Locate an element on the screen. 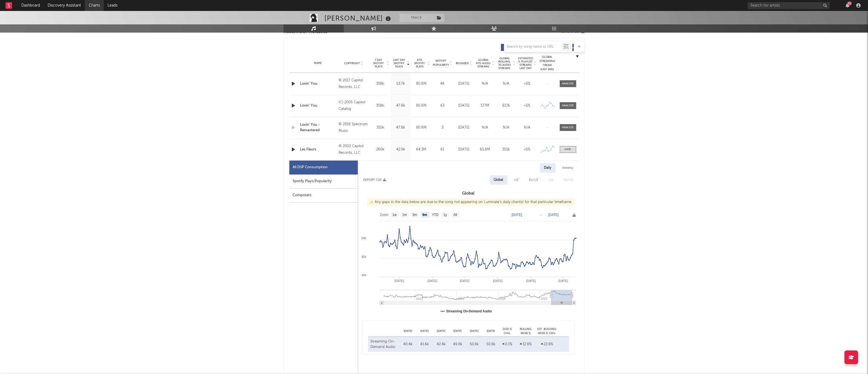  text: 50k is located at coordinates (364, 238).